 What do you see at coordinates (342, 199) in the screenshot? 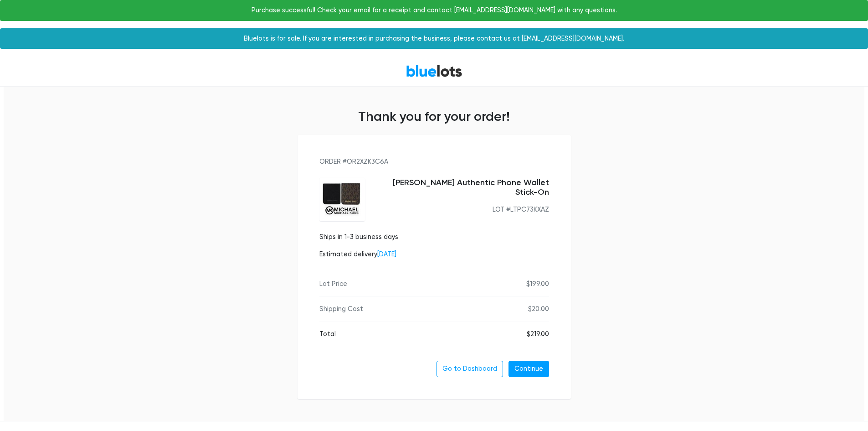
I see `img: b46097ef-9692-42aa-85fb-6abe9c07b905-1744912783.jpg` at bounding box center [342, 199].